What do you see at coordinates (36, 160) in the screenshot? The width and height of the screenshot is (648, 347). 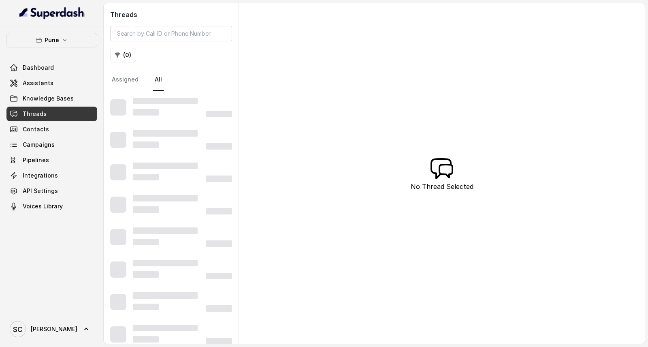 I see `span: Pipelines` at bounding box center [36, 160].